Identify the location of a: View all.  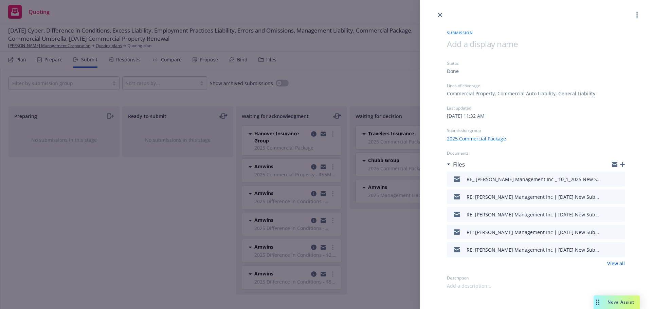
(616, 264).